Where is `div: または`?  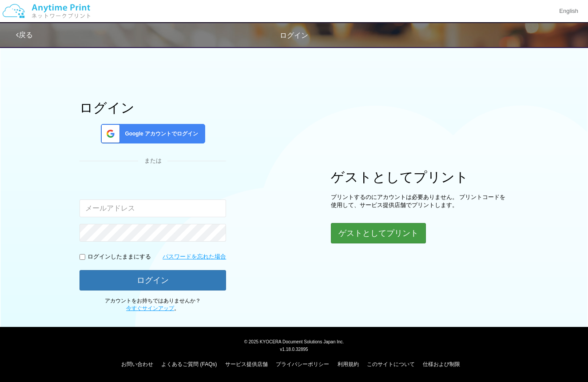
div: または is located at coordinates (153, 161).